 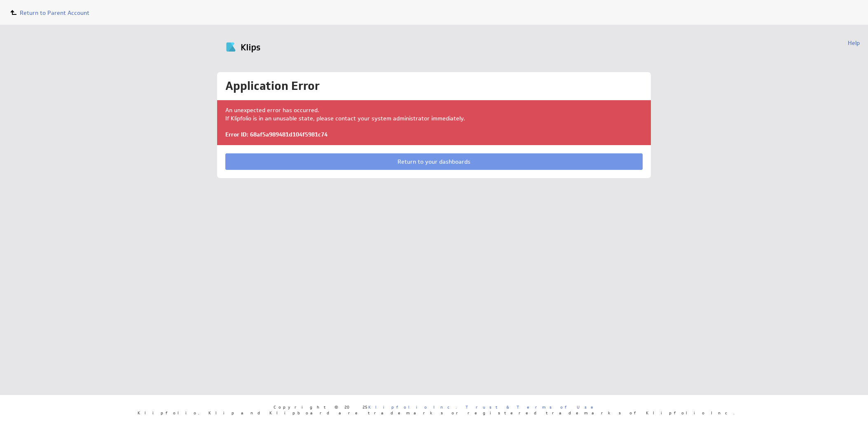 What do you see at coordinates (434, 162) in the screenshot?
I see `a: Return to your dashboards` at bounding box center [434, 162].